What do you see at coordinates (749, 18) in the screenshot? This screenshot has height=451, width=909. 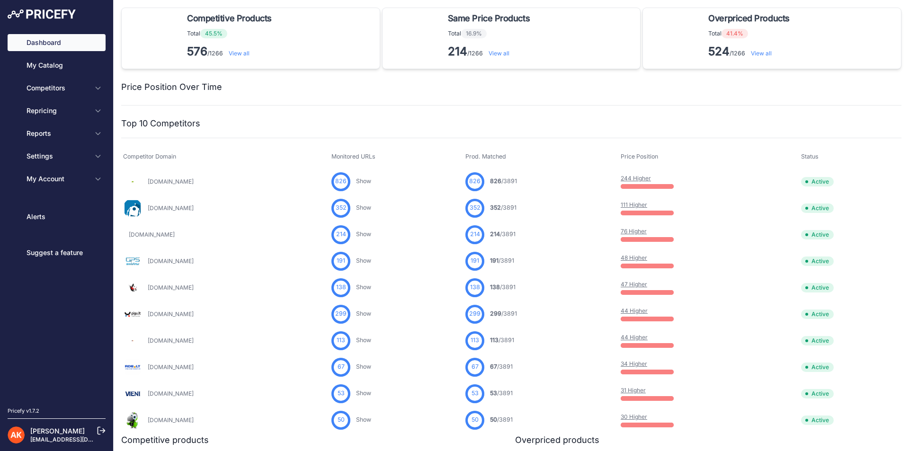 I see `span: Overpriced Products` at bounding box center [749, 18].